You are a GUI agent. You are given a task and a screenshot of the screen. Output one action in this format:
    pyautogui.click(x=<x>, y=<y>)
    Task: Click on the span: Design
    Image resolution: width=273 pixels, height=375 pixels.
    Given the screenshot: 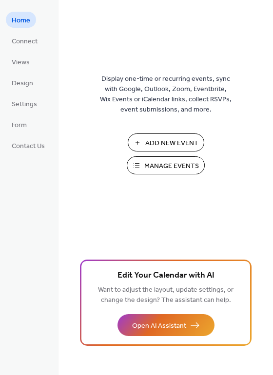 What is the action you would take?
    pyautogui.click(x=22, y=83)
    